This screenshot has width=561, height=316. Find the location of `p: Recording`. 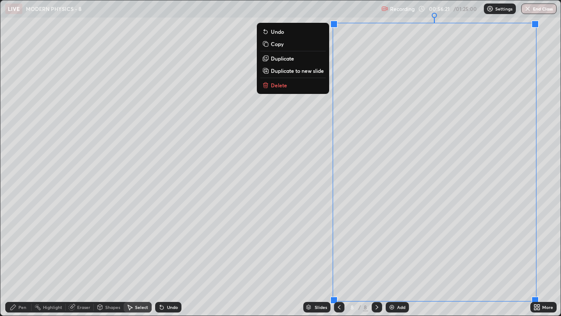

p: Recording is located at coordinates (402, 9).